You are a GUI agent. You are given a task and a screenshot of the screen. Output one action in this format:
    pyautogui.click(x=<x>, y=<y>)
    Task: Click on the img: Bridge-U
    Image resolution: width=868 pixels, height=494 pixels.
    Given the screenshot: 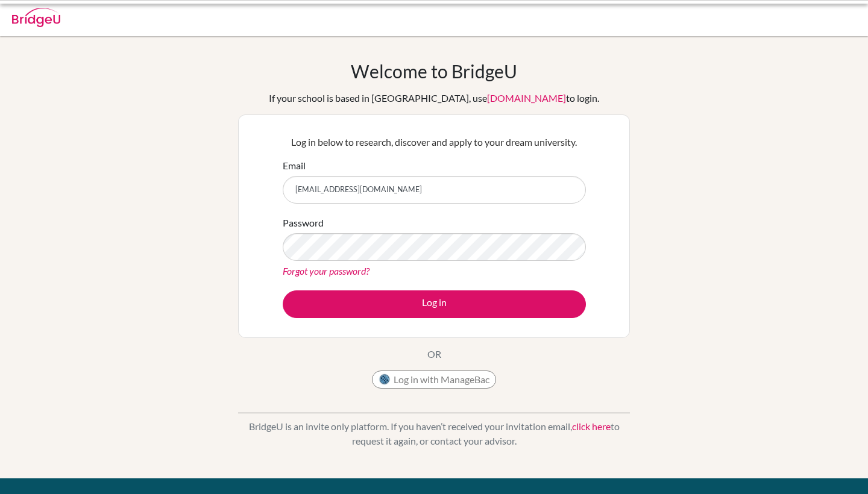 What is the action you would take?
    pyautogui.click(x=36, y=17)
    